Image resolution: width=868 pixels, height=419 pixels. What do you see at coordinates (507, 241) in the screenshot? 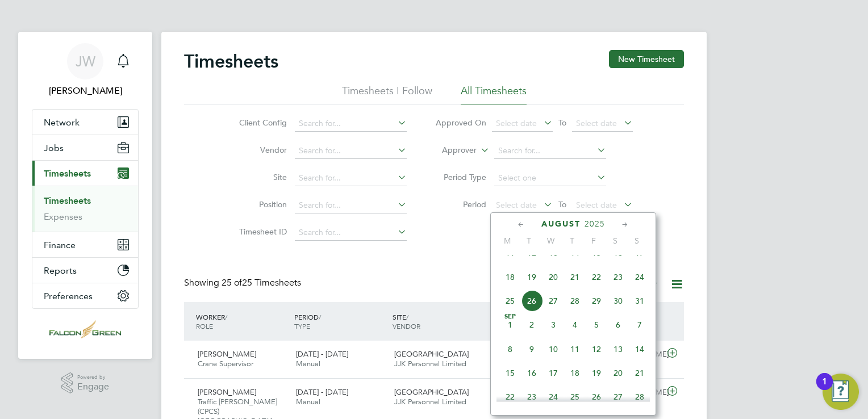
I see `span: M` at bounding box center [507, 241].